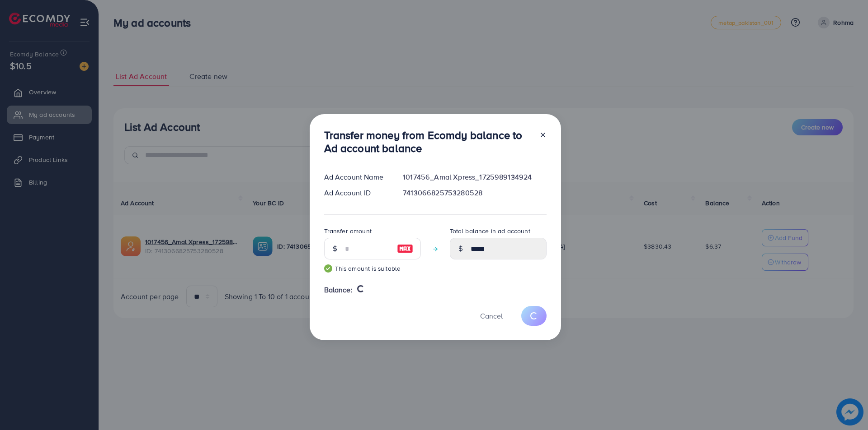 This screenshot has height=430, width=868. Describe the element at coordinates (356, 177) in the screenshot. I see `div: Ad Account Name` at that location.